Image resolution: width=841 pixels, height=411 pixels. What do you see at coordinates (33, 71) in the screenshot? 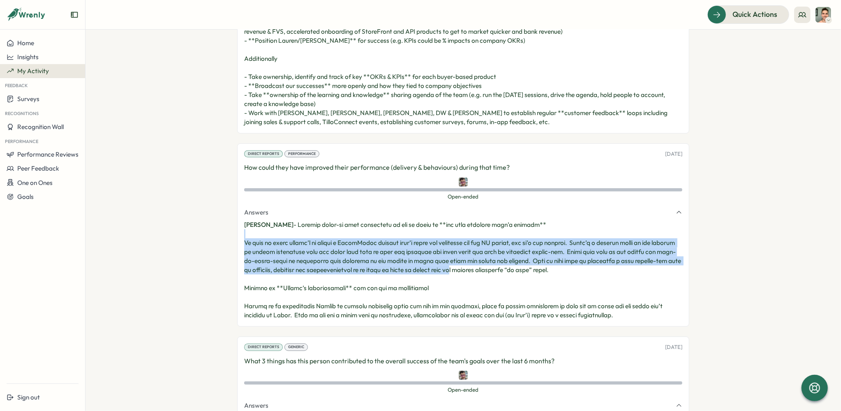
I see `span: My Activity` at bounding box center [33, 71].